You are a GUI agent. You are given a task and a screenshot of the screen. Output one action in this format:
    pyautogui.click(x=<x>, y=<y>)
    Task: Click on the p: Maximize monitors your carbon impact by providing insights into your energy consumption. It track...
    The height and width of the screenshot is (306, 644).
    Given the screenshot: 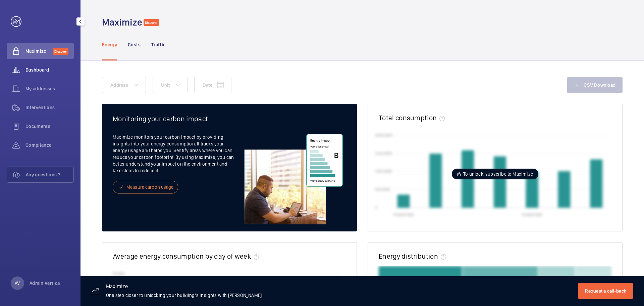 What is the action you would take?
    pyautogui.click(x=177, y=154)
    